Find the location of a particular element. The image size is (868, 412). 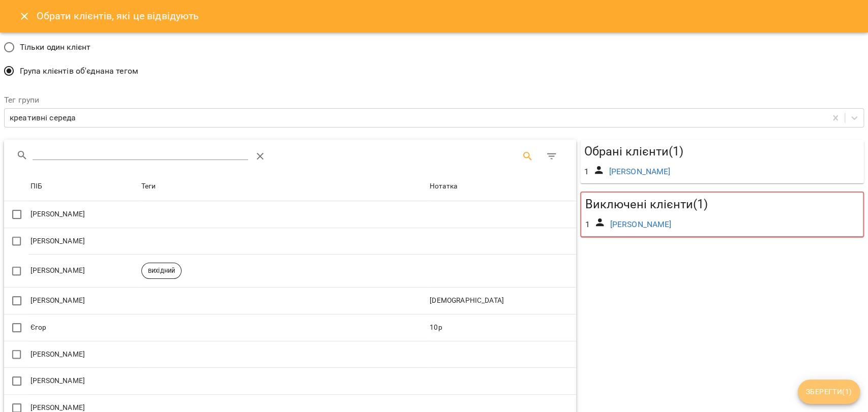

span: Група клієнтів об'єднана тегом is located at coordinates (79, 71).